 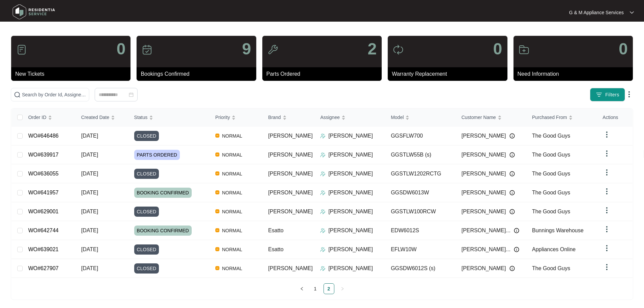 What do you see at coordinates (607, 95) in the screenshot?
I see `button: filter iconFilters` at bounding box center [607, 95].